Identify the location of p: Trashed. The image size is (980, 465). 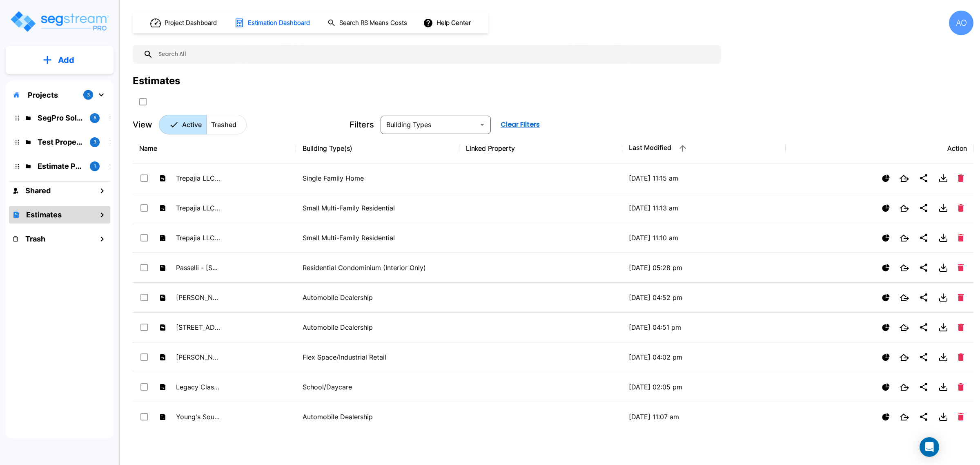
(224, 125).